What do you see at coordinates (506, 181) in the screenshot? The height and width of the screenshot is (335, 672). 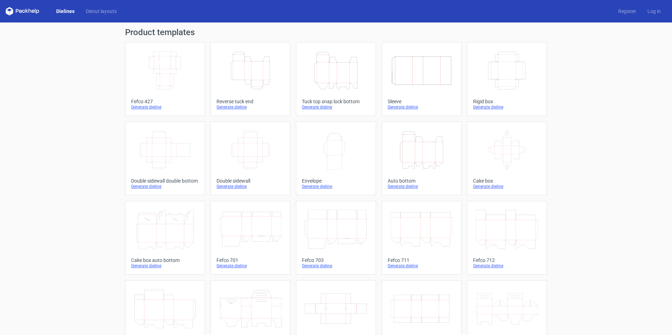 I see `div: Cake box` at bounding box center [506, 181].